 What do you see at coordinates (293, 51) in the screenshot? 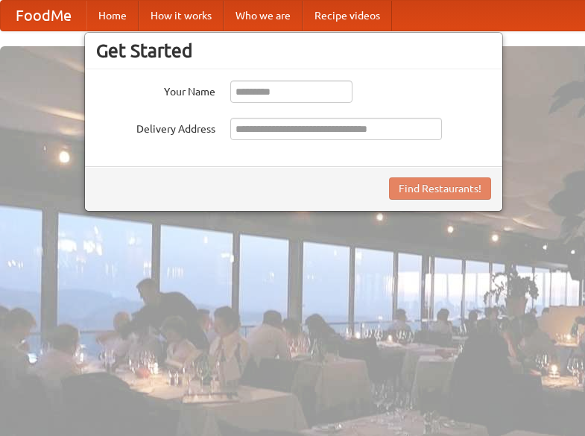
I see `h3: Get Started` at bounding box center [293, 51].